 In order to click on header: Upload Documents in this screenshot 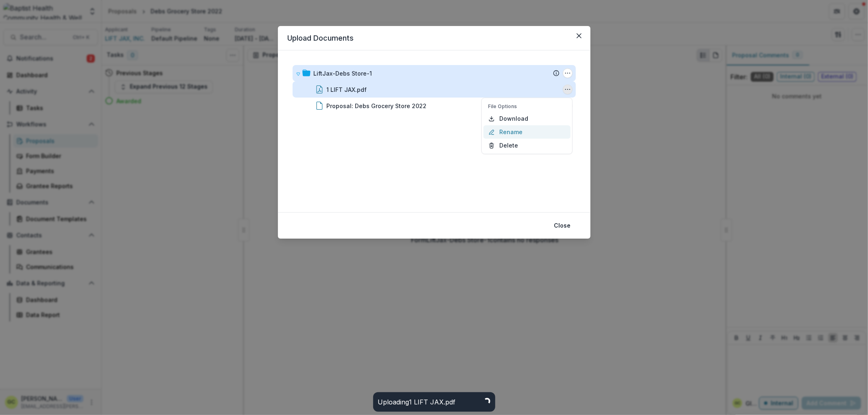, I will do `click(434, 38)`.